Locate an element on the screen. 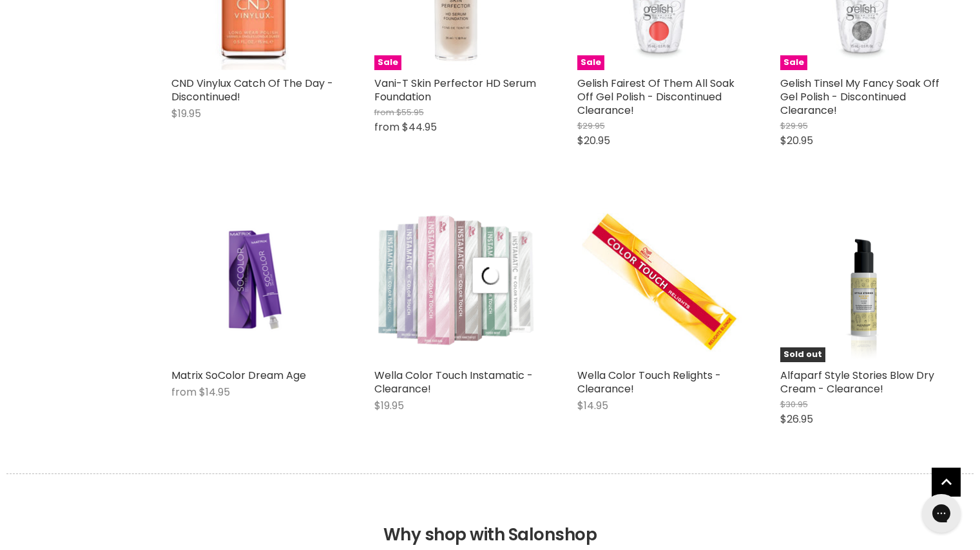 This screenshot has height=550, width=980. img: Wella Color Touch Instamatic - Clearance! is located at coordinates (456, 280).